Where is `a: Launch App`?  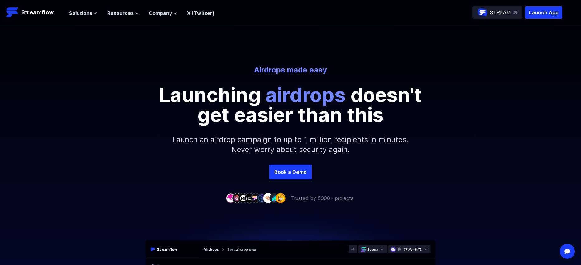 a: Launch App is located at coordinates (543, 12).